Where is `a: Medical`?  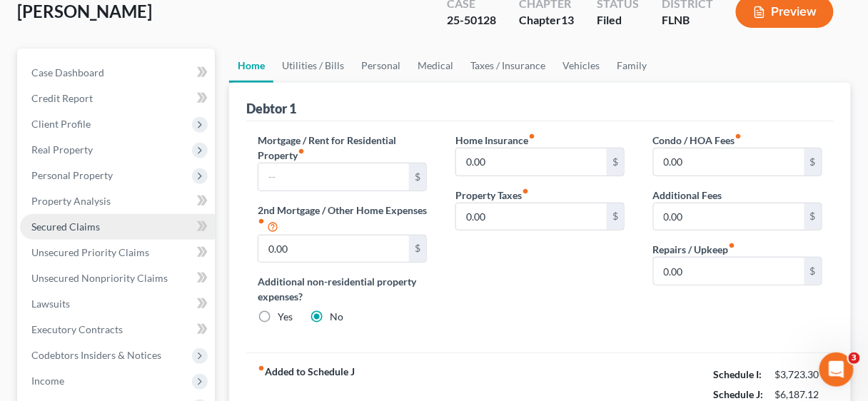 a: Medical is located at coordinates (436, 65).